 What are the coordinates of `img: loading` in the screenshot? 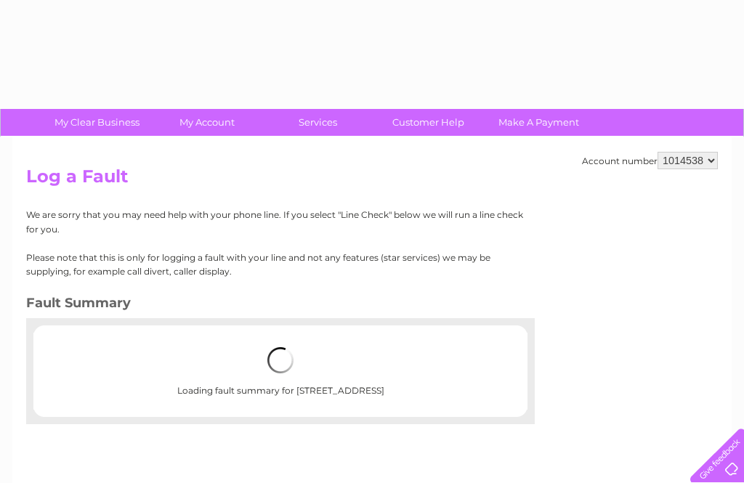 It's located at (281, 360).